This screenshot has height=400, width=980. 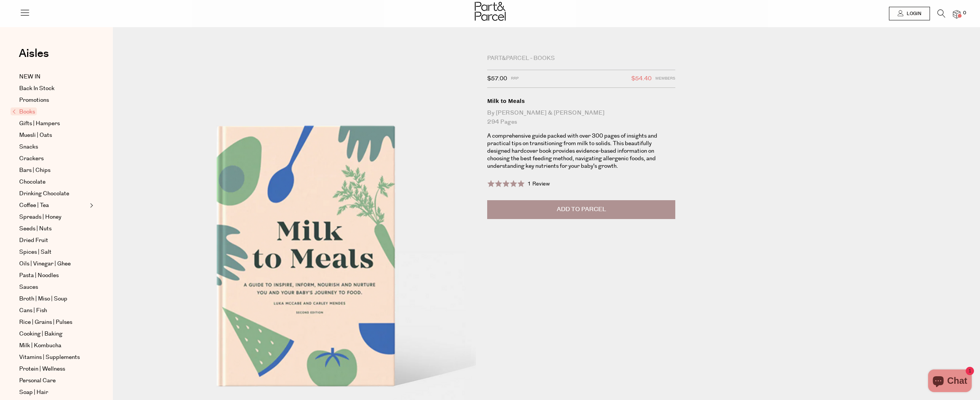 I want to click on a: Aisles, so click(x=34, y=57).